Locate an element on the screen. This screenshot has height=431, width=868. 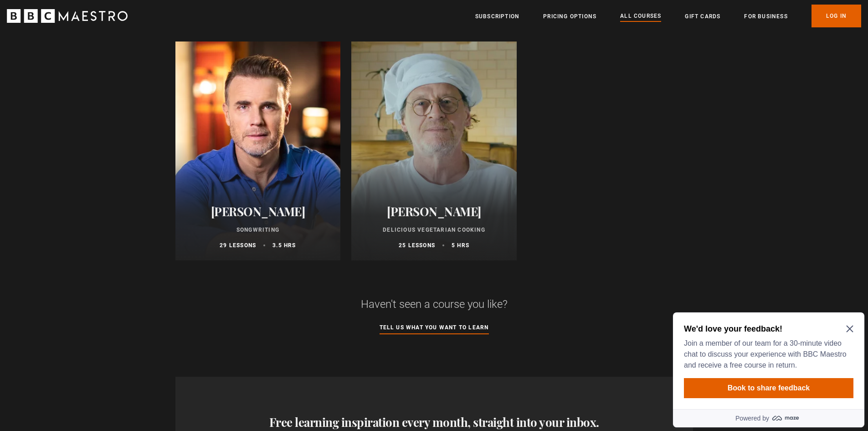
h2: We'd love your feedback! is located at coordinates (98, 20).